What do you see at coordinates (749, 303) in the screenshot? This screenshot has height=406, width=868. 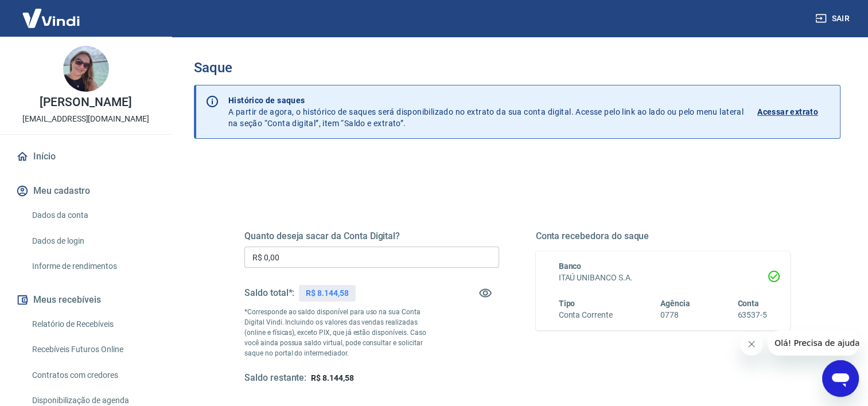 I see `span: Conta` at bounding box center [749, 303].